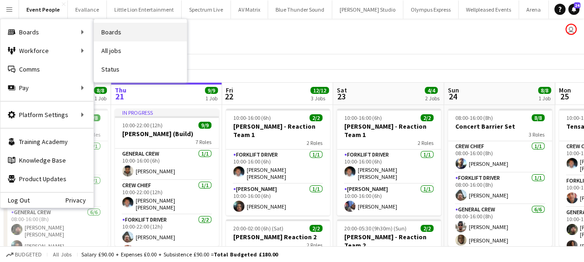 The height and width of the screenshot is (262, 584). I want to click on span: All jobs, so click(62, 254).